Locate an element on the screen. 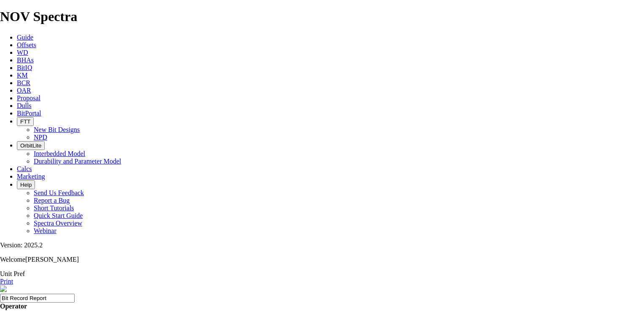 The height and width of the screenshot is (311, 644). span: WD is located at coordinates (22, 52).